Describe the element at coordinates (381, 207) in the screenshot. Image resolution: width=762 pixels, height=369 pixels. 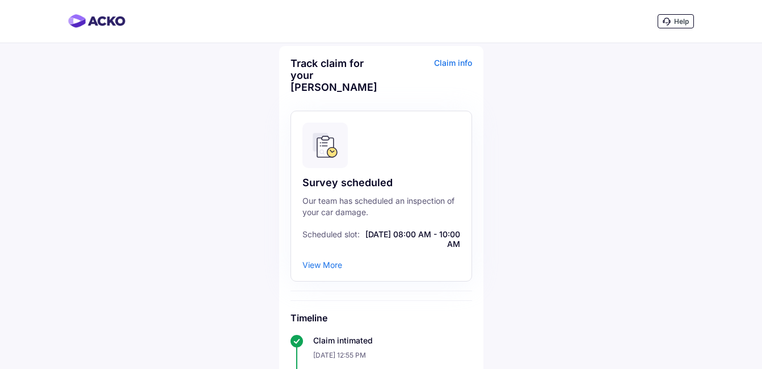
I see `div: Our team has scheduled an inspection of your car damage.` at that location.